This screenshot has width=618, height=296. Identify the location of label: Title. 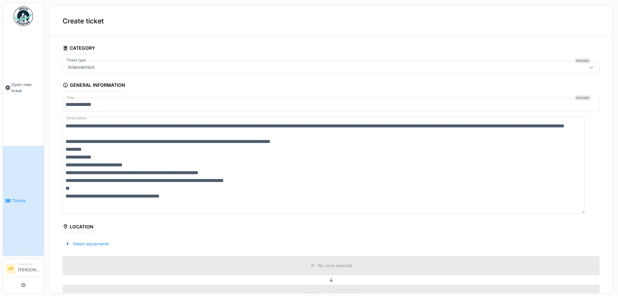
(70, 98).